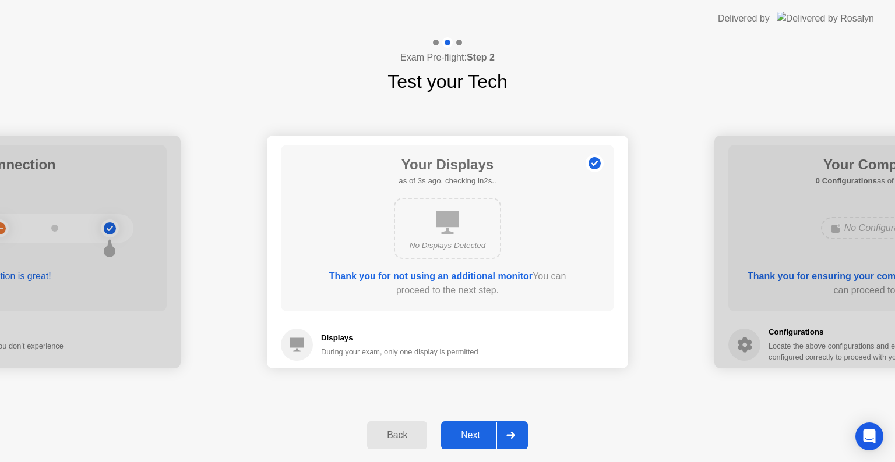 The width and height of the screenshot is (895, 462). What do you see at coordinates (447, 181) in the screenshot?
I see `h5: as of 3s ago, checking in2s..` at bounding box center [447, 181].